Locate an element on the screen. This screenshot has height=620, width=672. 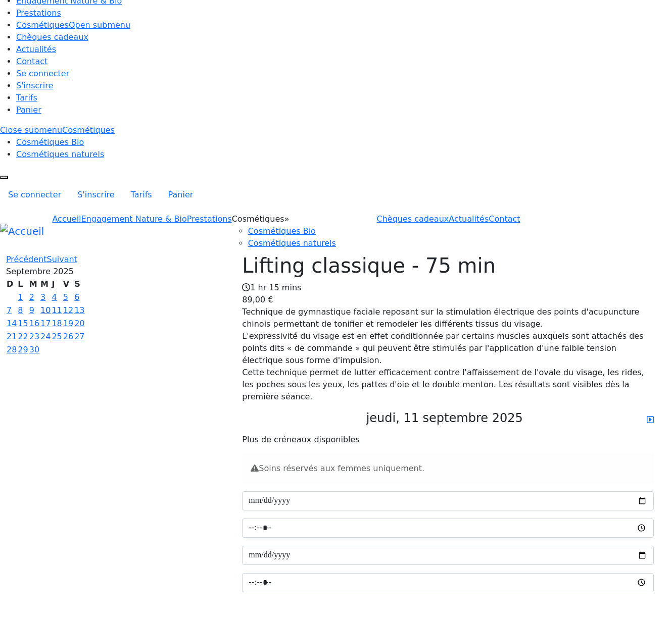
a: 21 is located at coordinates (11, 336).